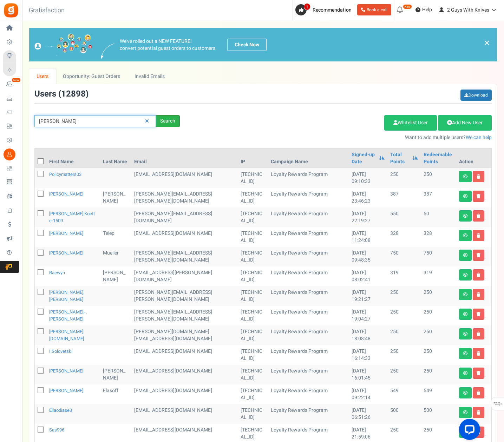 This screenshot has height=442, width=504. I want to click on a: i.solovetski, so click(61, 351).